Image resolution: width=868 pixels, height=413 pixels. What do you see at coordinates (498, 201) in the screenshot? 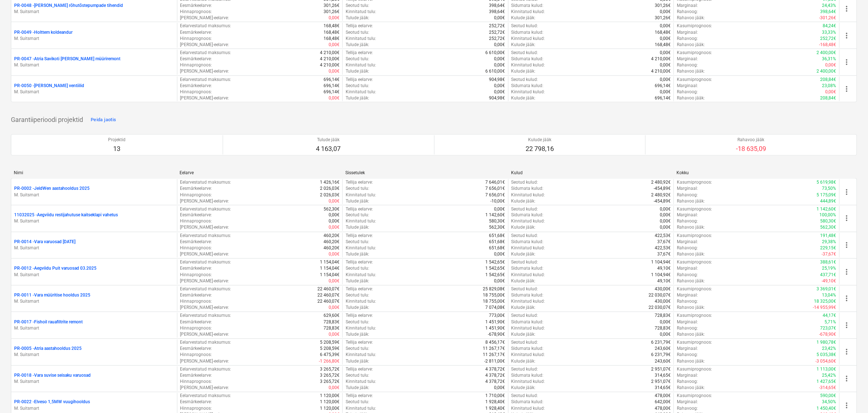
I see `p: -10,00€` at bounding box center [498, 201].